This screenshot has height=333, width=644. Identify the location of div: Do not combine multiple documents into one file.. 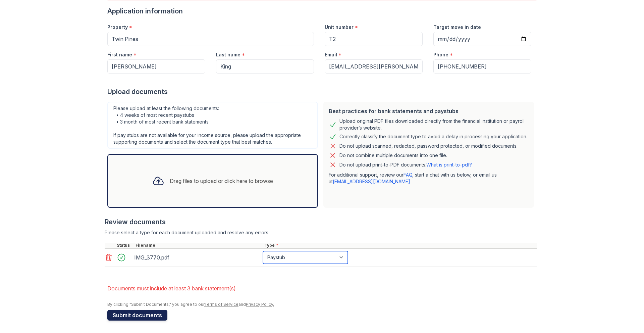
(393, 155).